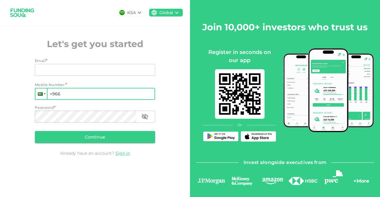 This screenshot has height=197, width=380. Describe the element at coordinates (258, 137) in the screenshot. I see `img: App Store` at that location.